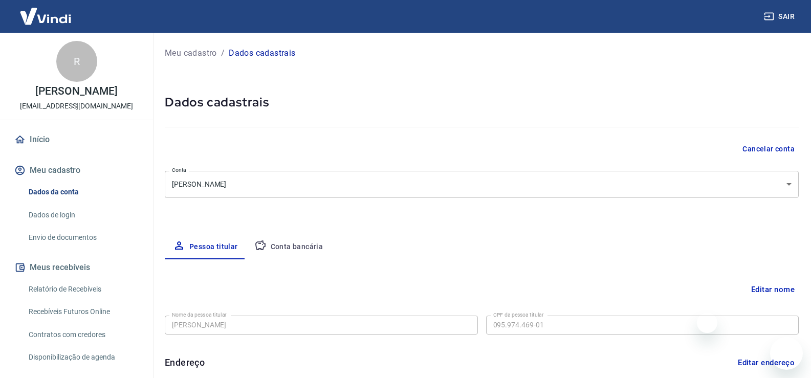 This screenshot has width=811, height=378. I want to click on a: Início, so click(76, 140).